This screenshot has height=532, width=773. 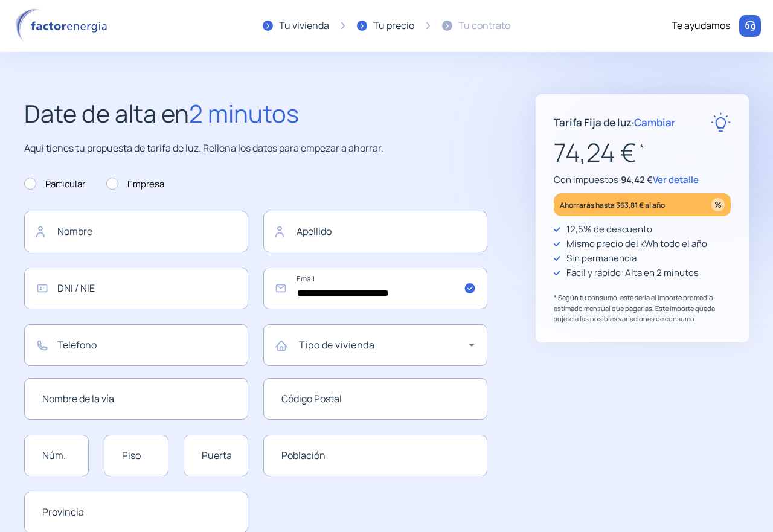 What do you see at coordinates (642, 152) in the screenshot?
I see `p: 74,24 €` at bounding box center [642, 152].